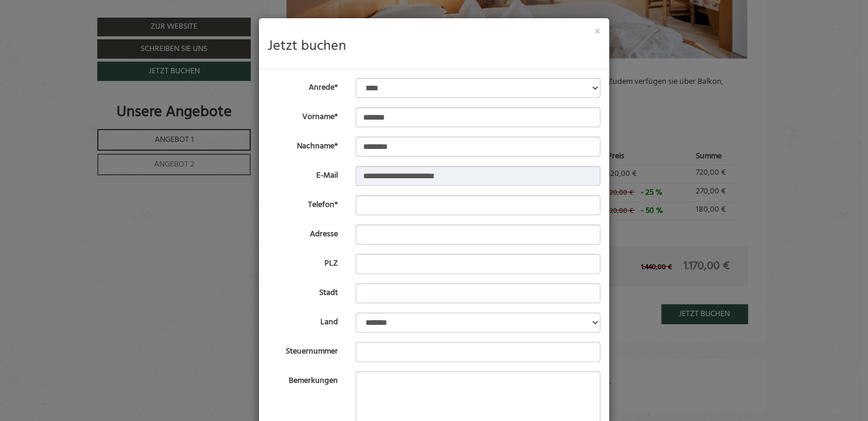 The image size is (868, 421). What do you see at coordinates (303, 262) in the screenshot?
I see `label: PLZ` at bounding box center [303, 262].